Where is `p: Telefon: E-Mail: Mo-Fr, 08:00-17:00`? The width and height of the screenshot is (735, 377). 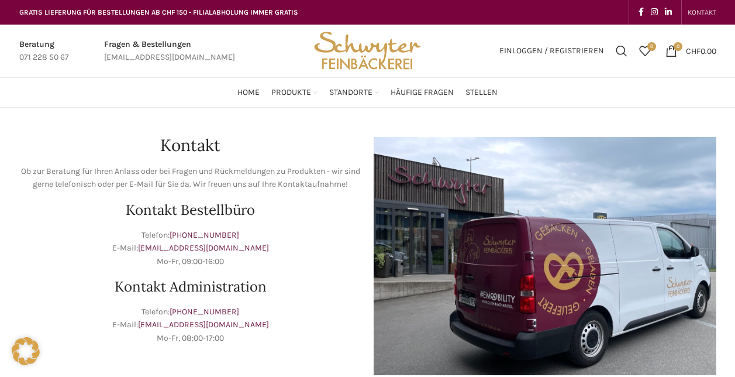
p: Telefon: E-Mail: Mo-Fr, 08:00-17:00 is located at coordinates (191, 325).